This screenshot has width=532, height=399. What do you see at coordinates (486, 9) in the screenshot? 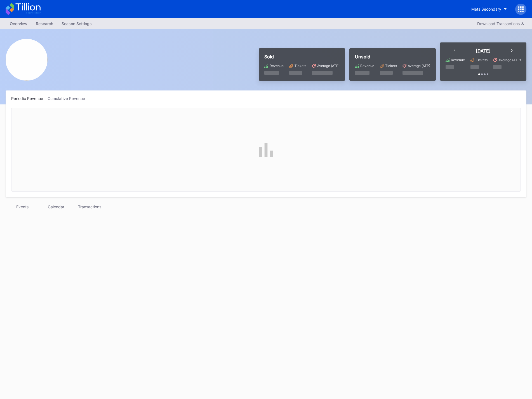
I see `div: Mets Secondary` at bounding box center [486, 9].